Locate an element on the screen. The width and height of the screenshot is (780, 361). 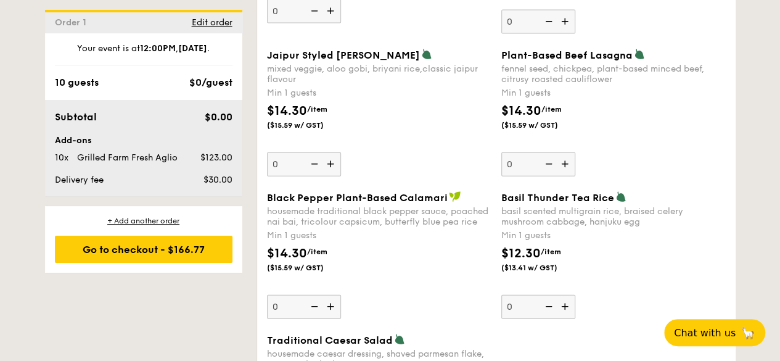
img: icon-vegan.f8ff3823.svg is located at coordinates (455, 197).